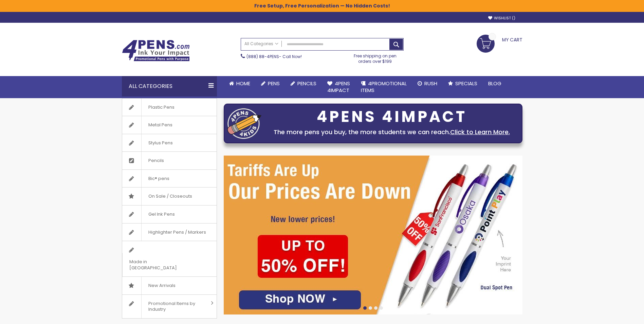 This screenshot has height=324, width=644. Describe the element at coordinates (384, 86) in the screenshot. I see `span: 4PROMOTIONAL ITEMS` at that location.